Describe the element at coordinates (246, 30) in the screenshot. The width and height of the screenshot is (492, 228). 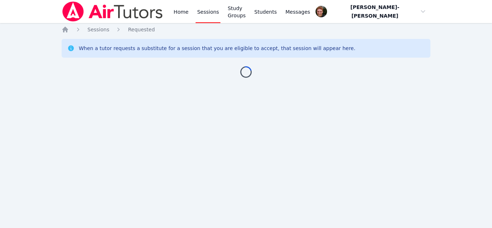
I see `nav: Breadcrumb` at that location.